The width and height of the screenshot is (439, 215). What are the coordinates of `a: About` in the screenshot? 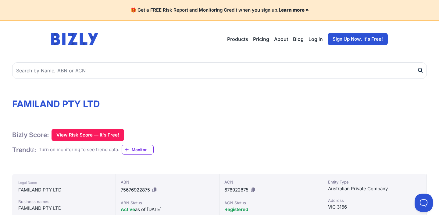 It's located at (281, 39).